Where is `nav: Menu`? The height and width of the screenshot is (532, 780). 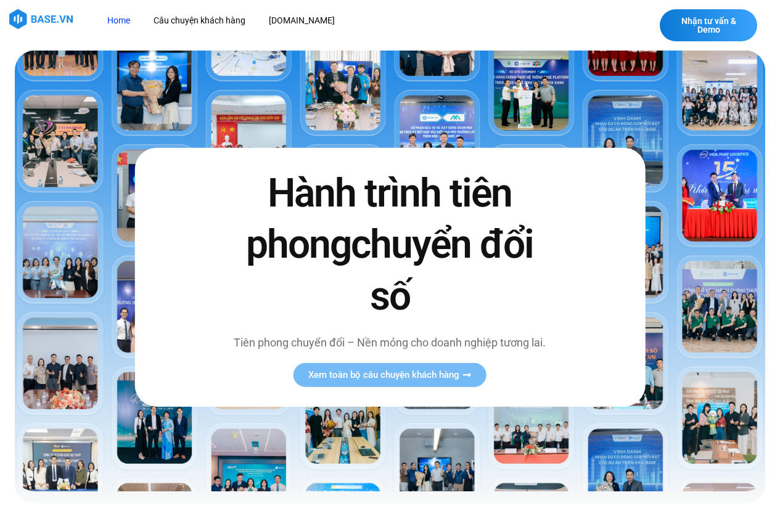 nav: Menu is located at coordinates (289, 21).